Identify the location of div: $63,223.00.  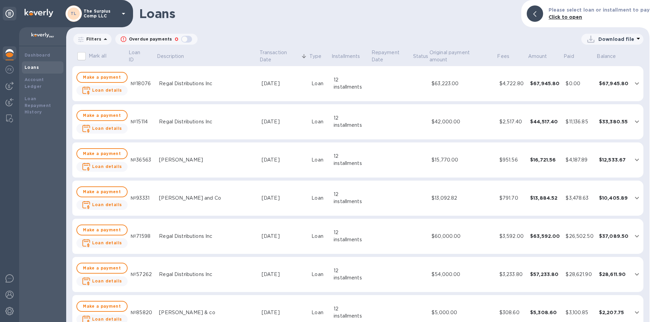
(463, 84).